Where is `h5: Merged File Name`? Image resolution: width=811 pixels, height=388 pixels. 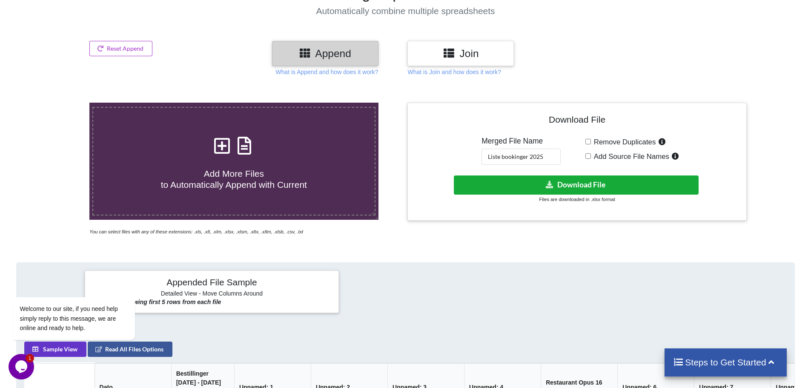
h5: Merged File Name is located at coordinates (521, 141).